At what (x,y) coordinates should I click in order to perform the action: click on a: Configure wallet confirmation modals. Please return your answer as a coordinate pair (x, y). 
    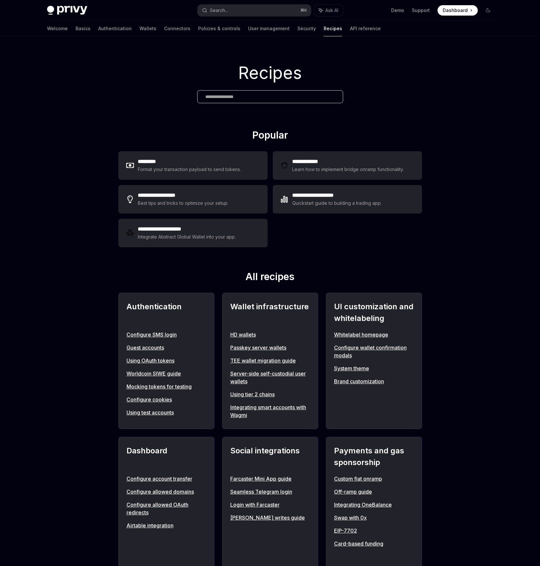
    Looking at the image, I should click on (374, 352).